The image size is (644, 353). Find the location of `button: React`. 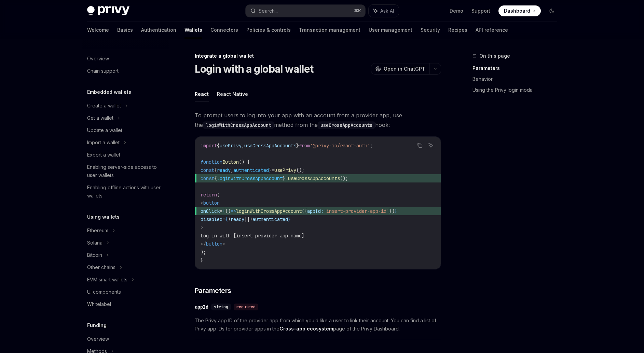

button: React is located at coordinates (202, 94).